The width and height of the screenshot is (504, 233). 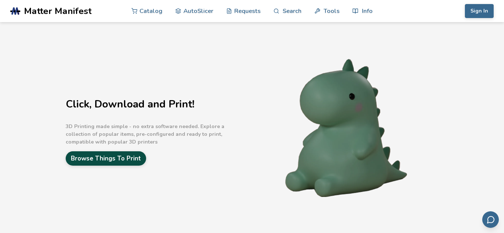 I want to click on p: 3D Printing made simple - no extra software needed. Explore a collection of popular items, pre-co..., so click(x=158, y=134).